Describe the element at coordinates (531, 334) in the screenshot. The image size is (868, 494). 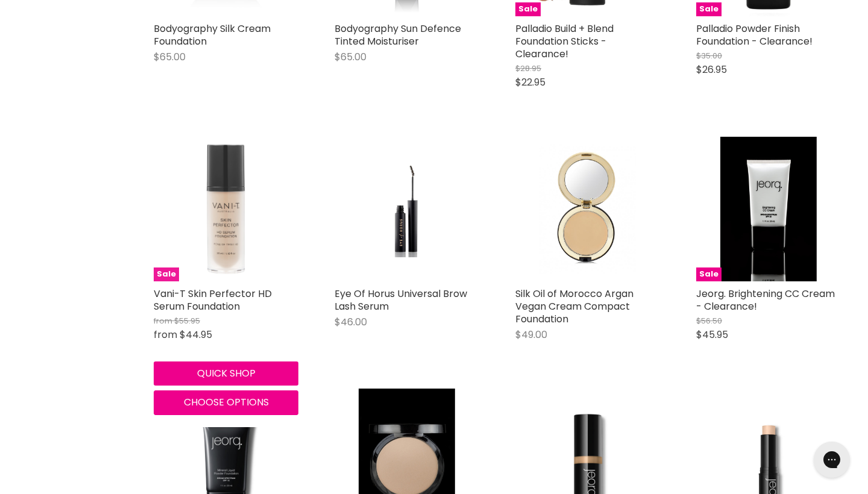
I see `span: $49.00` at that location.